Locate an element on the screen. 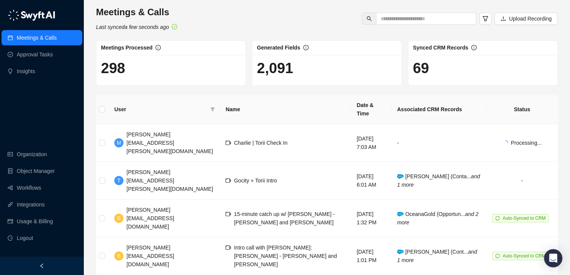 Image resolution: width=570 pixels, height=275 pixels. h1: 69 is located at coordinates (483, 68).